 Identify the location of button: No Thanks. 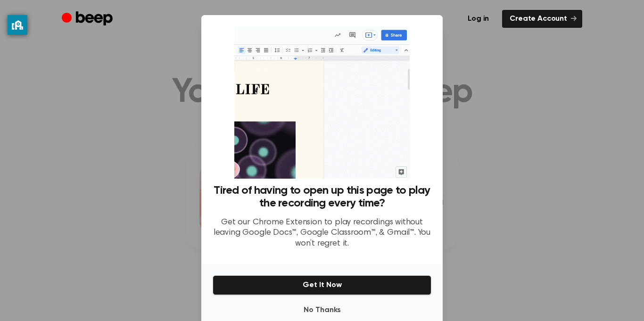
(322, 310).